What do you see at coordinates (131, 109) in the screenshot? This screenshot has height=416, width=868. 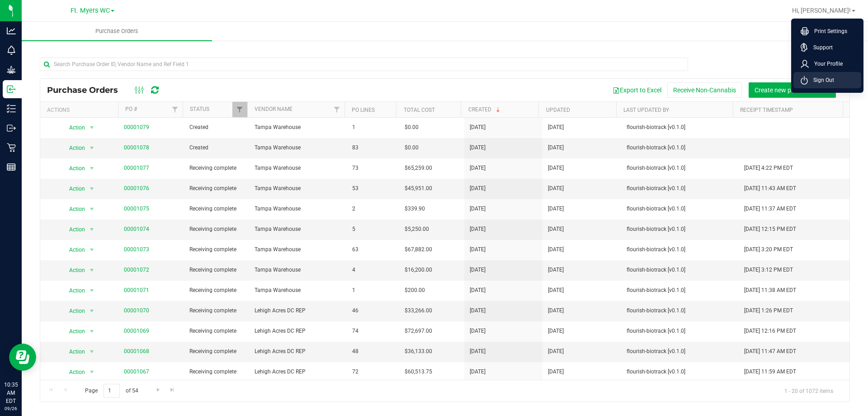 I see `a: PO #` at bounding box center [131, 109].